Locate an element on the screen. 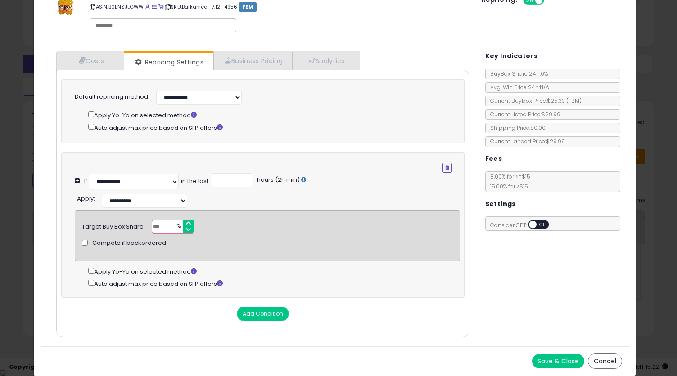 The image size is (677, 376). a: Repricing Settings is located at coordinates (168, 62).